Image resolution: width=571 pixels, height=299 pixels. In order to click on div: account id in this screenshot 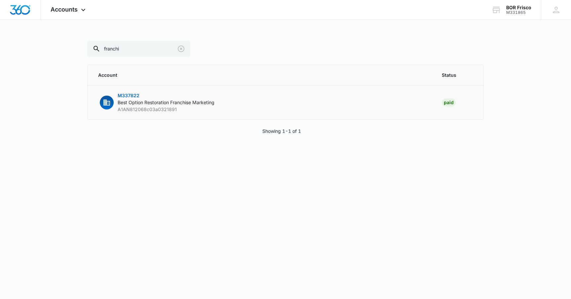, I will do `click(518, 13)`.